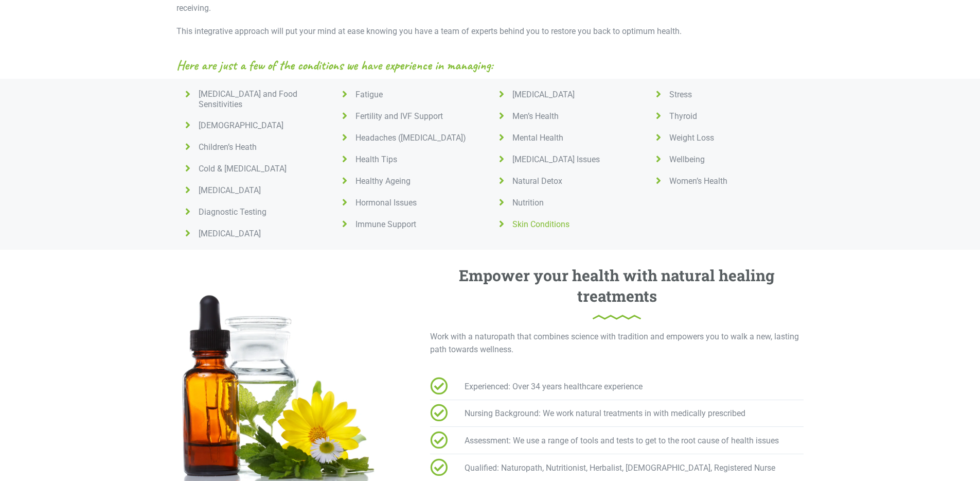 The height and width of the screenshot is (481, 980). I want to click on span: Hormonal Issues, so click(384, 203).